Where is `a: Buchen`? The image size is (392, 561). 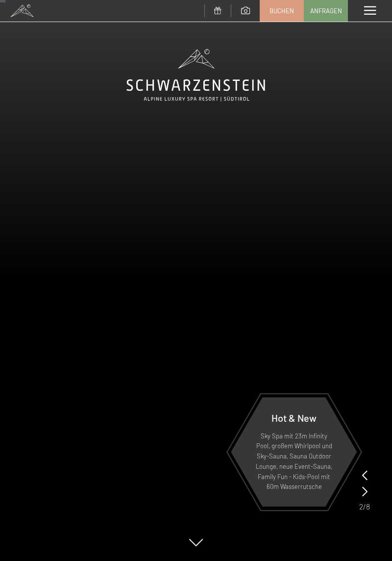 a: Buchen is located at coordinates (282, 11).